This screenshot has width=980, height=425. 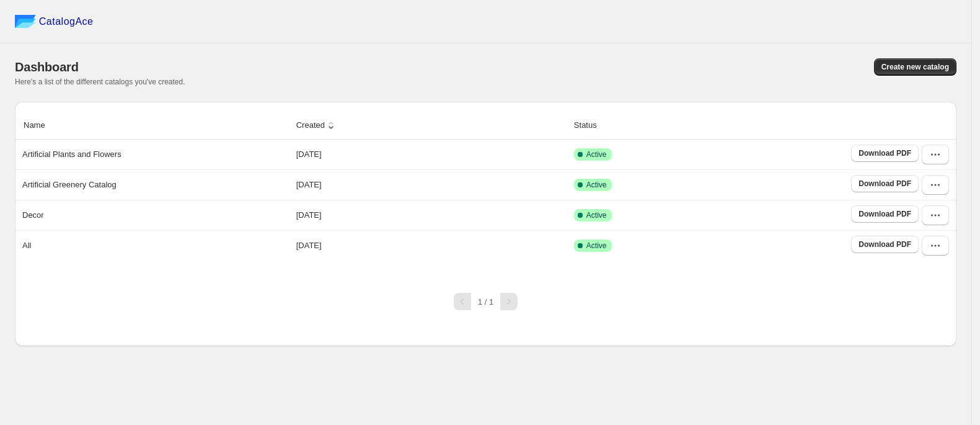 What do you see at coordinates (27, 246) in the screenshot?
I see `p: All` at bounding box center [27, 246].